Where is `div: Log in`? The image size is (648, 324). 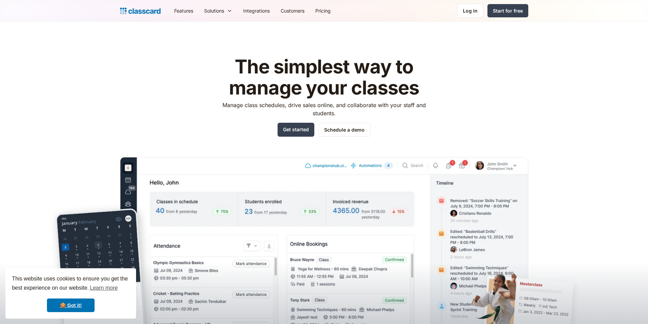 div: Log in is located at coordinates (470, 11).